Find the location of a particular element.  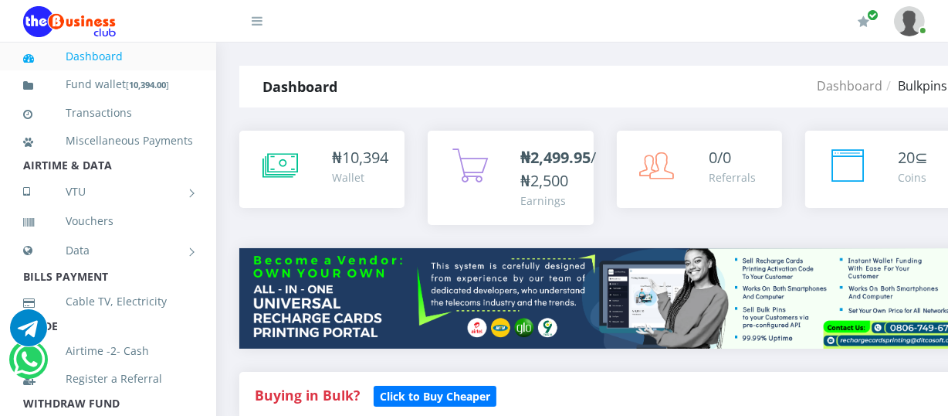

a: Fund wallet[10,394.00] is located at coordinates (108, 84).